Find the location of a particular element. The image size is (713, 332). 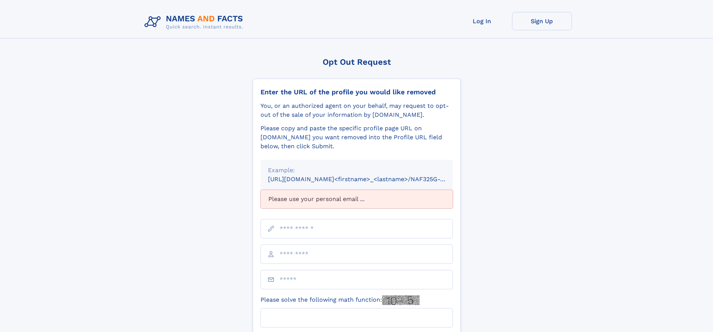

div: You, or an authorized agent on your behalf, may request to opt-out of the sale of your informatio... is located at coordinates (357, 110).